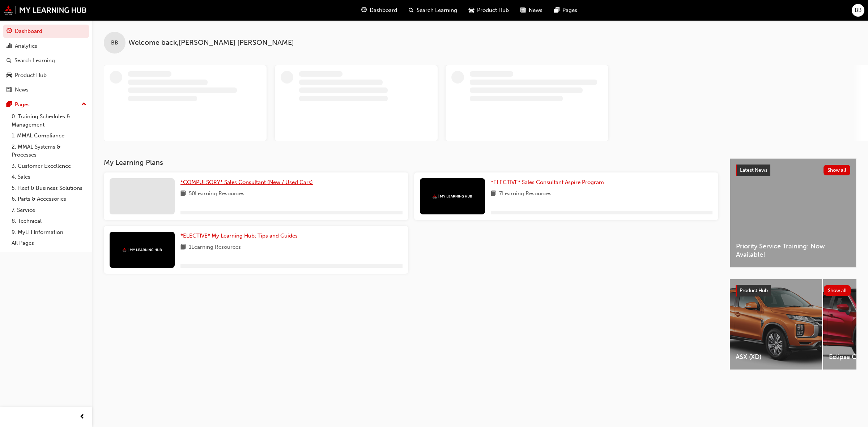 This screenshot has width=868, height=427. What do you see at coordinates (547, 182) in the screenshot?
I see `span: *ELECTIVE* Sales Consultant Aspire Program` at bounding box center [547, 182].